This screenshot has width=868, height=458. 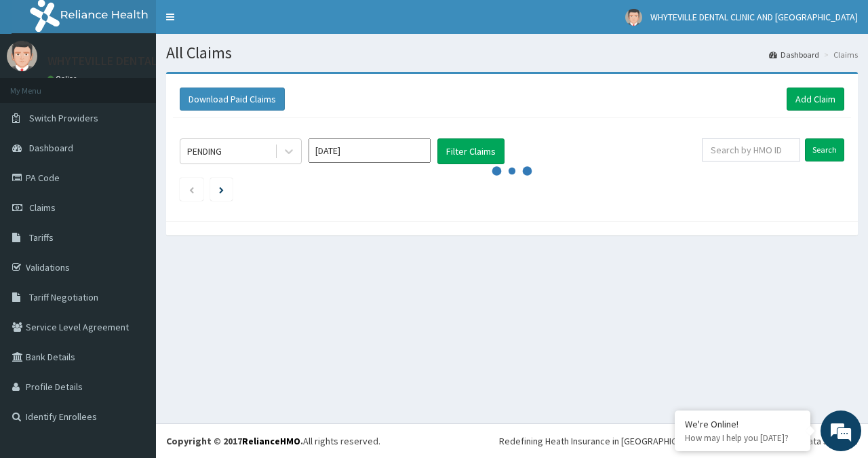 What do you see at coordinates (839, 54) in the screenshot?
I see `li: Claims` at bounding box center [839, 54].